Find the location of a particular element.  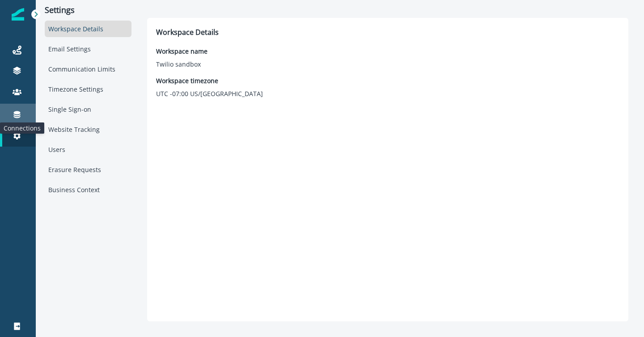

img: Inflection is located at coordinates (18, 15).